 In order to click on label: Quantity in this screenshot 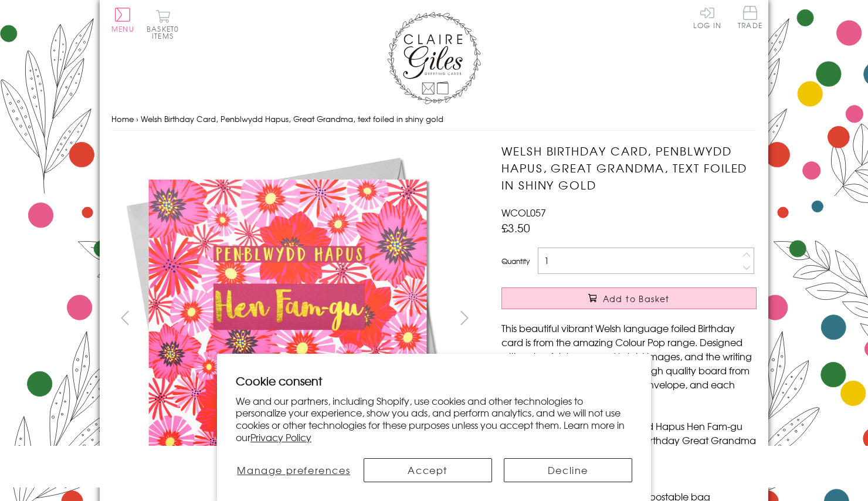, I will do `click(516, 262)`.